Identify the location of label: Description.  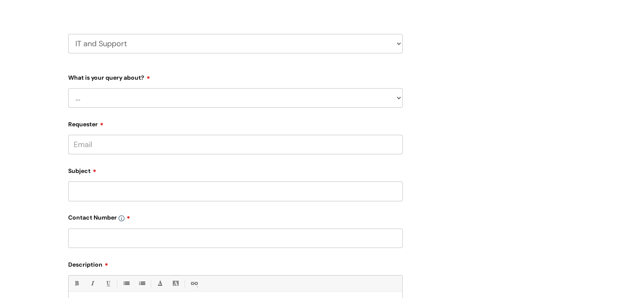
(236, 263).